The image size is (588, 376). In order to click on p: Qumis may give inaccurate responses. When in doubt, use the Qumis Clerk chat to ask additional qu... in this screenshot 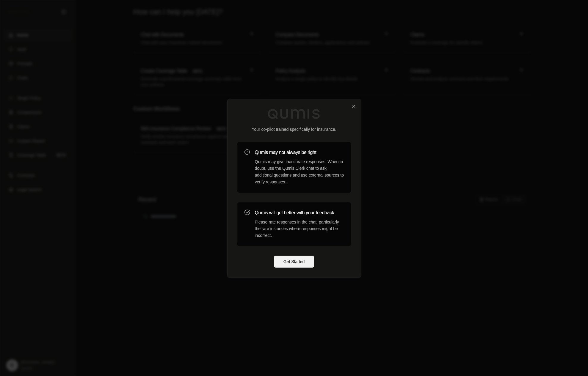, I will do `click(300, 172)`.